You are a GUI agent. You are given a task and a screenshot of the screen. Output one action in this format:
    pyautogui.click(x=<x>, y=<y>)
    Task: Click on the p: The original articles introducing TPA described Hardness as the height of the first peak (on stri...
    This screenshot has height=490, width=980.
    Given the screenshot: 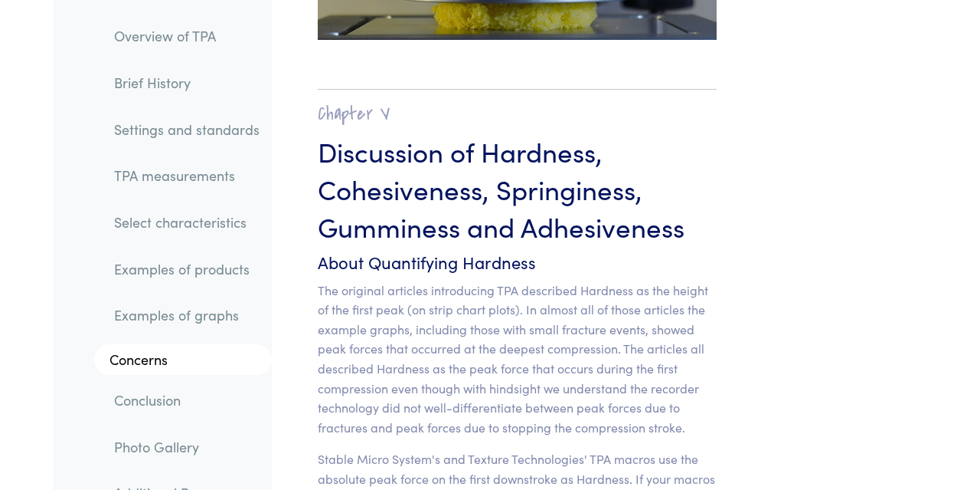 What is the action you would take?
    pyautogui.click(x=517, y=358)
    